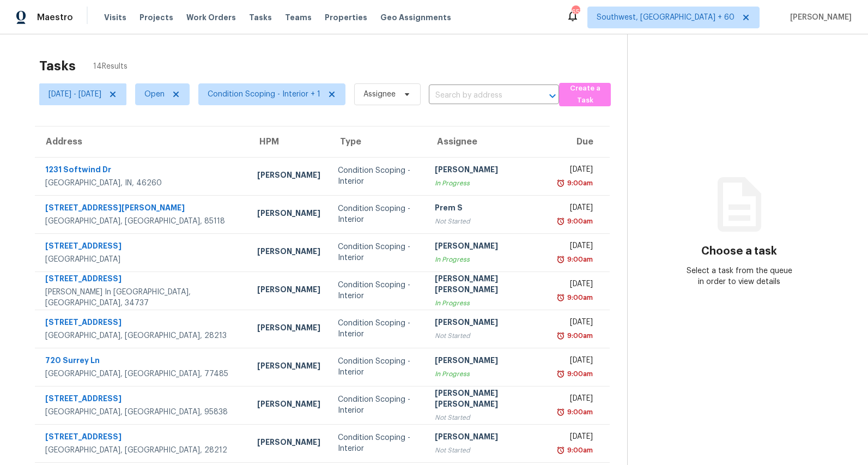  I want to click on span: Geo Assignments, so click(416, 17).